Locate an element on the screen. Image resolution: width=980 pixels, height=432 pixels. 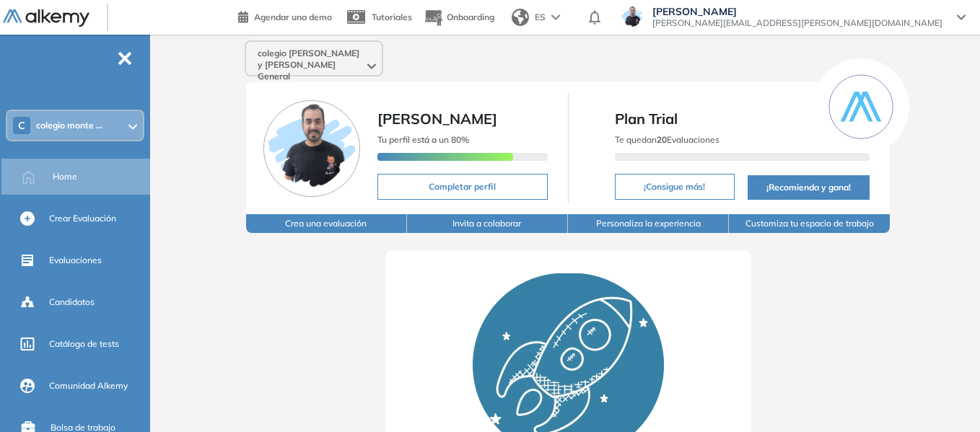
div: Widget de chat is located at coordinates (944, 397).